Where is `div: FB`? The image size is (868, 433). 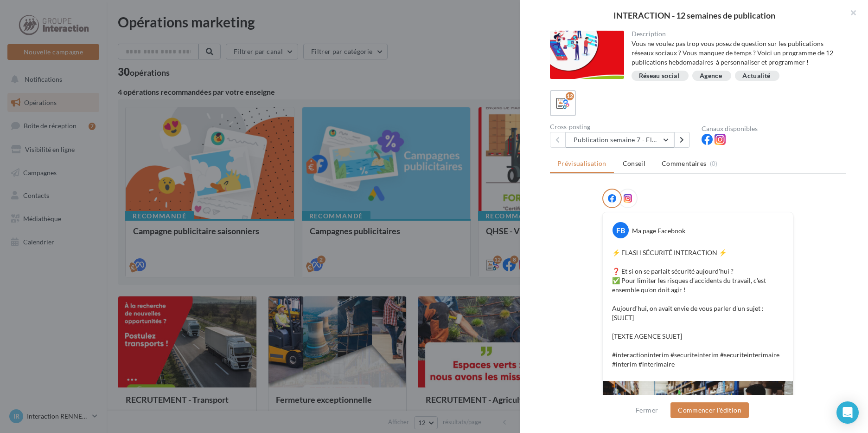 div: FB is located at coordinates (621, 230).